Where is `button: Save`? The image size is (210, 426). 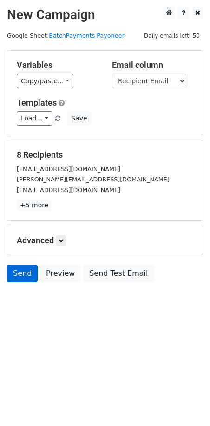
button: Save is located at coordinates (79, 118).